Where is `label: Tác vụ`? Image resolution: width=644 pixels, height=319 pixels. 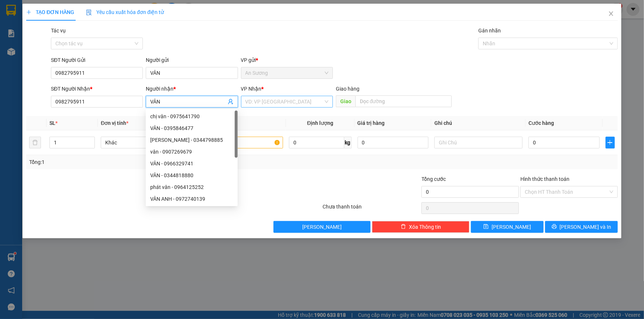 label: Tác vụ is located at coordinates (58, 31).